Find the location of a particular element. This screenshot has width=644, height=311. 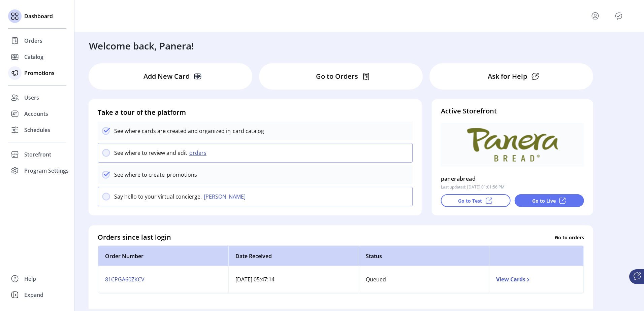

p: Add New Card is located at coordinates (167, 76).